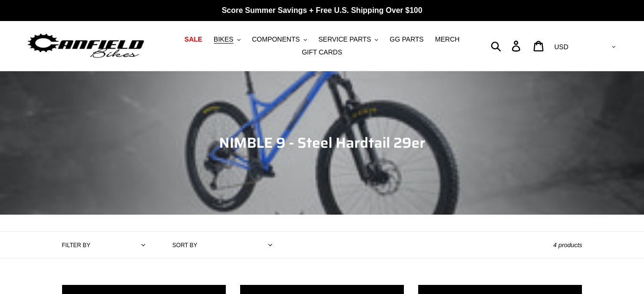 Image resolution: width=644 pixels, height=294 pixels. Describe the element at coordinates (321, 52) in the screenshot. I see `a: GIFT CARDS` at that location.